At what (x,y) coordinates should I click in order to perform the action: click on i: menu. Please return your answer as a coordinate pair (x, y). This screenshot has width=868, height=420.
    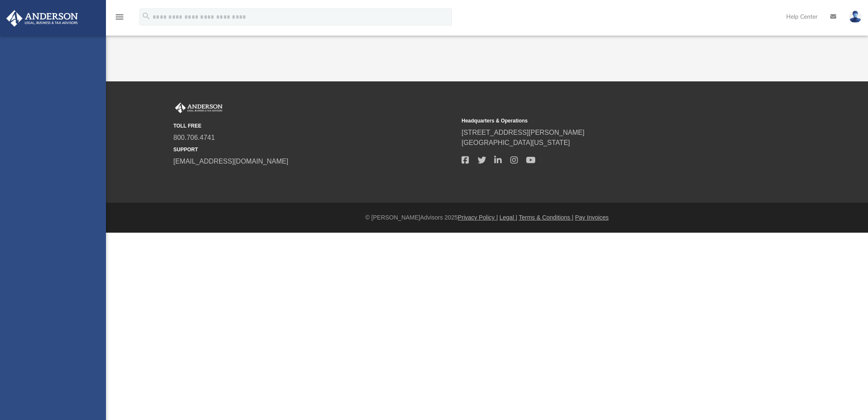
    Looking at the image, I should click on (120, 17).